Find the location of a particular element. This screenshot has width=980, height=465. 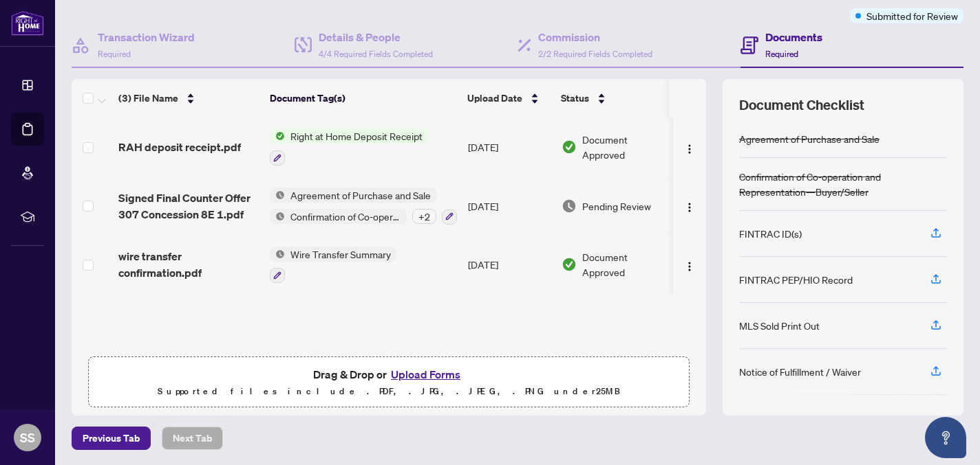

th: Upload Date is located at coordinates (509, 98).